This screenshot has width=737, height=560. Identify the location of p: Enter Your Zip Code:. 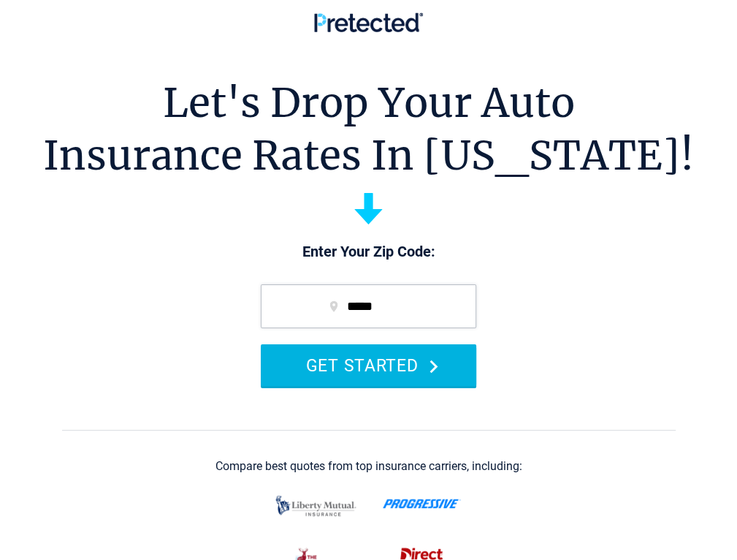
(368, 252).